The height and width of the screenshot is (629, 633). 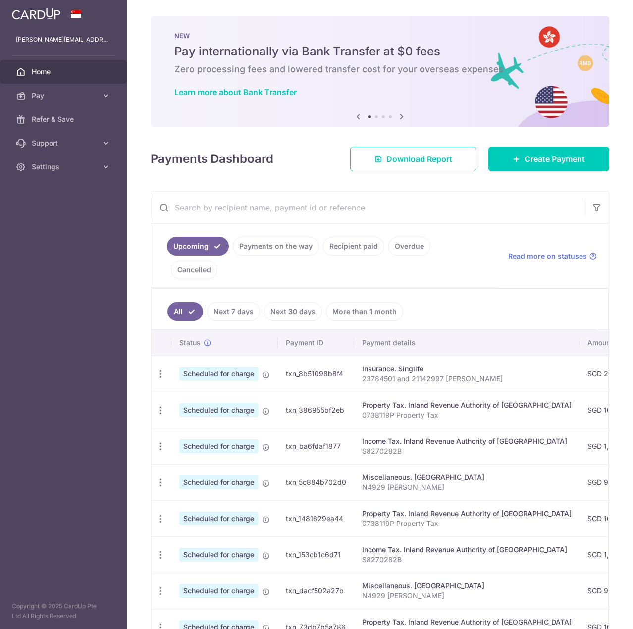 I want to click on a: Upcoming, so click(x=198, y=246).